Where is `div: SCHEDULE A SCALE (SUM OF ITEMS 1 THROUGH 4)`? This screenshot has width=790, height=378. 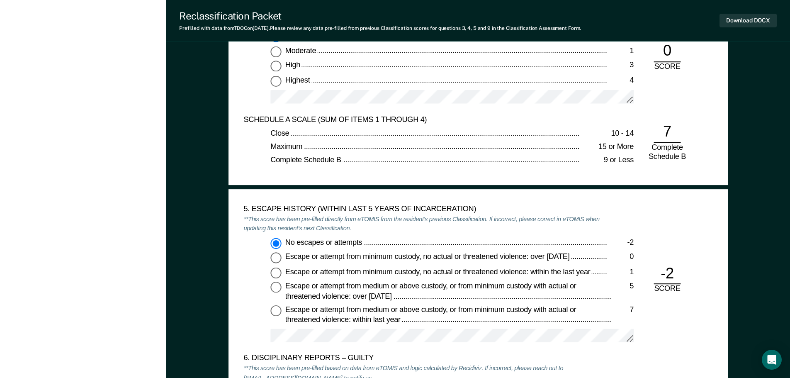 div: SCHEDULE A SCALE (SUM OF ITEMS 1 THROUGH 4) is located at coordinates (425, 120).